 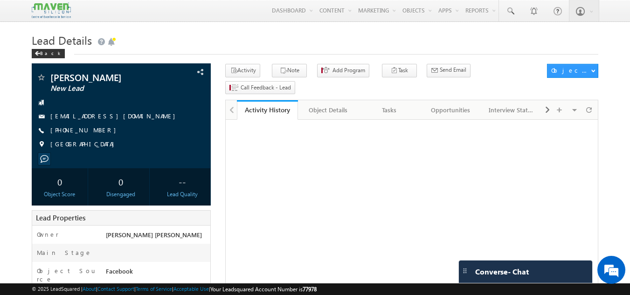 I want to click on a: Object Details, so click(x=328, y=110).